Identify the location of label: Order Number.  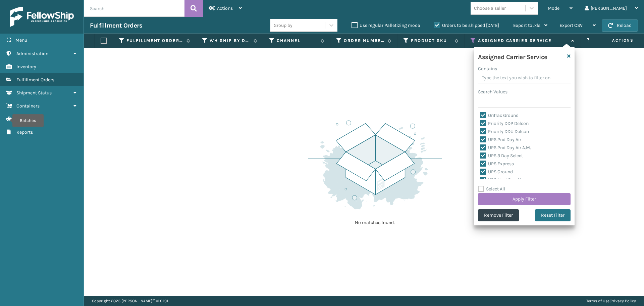
(364, 41).